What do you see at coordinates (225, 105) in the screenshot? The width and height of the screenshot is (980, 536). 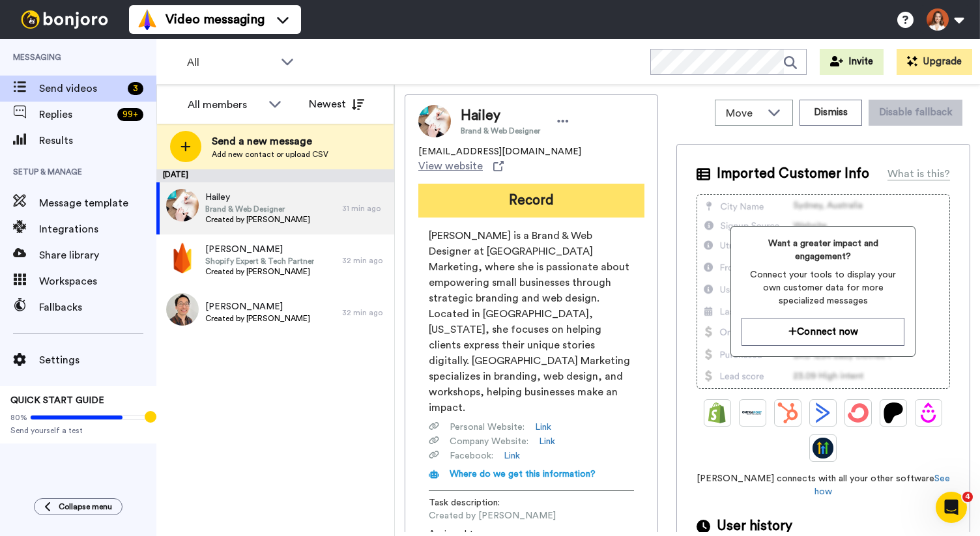 I see `div: All members` at bounding box center [225, 105].